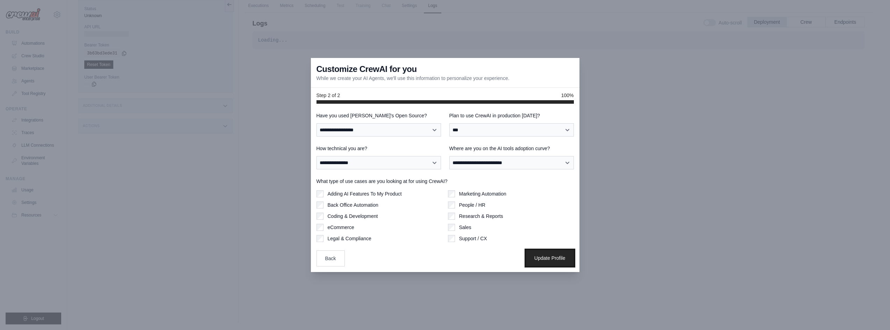 The width and height of the screenshot is (890, 330). What do you see at coordinates (353, 205) in the screenshot?
I see `label: Back Office Automation` at bounding box center [353, 205].